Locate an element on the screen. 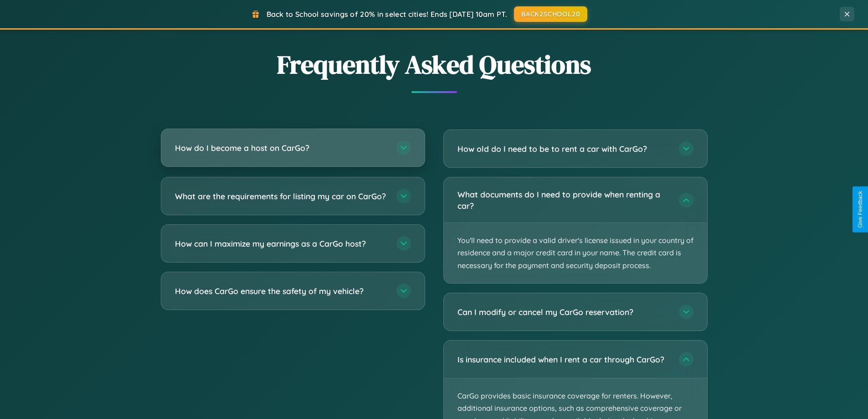 This screenshot has width=868, height=419. div: Give Feedback is located at coordinates (860, 210).